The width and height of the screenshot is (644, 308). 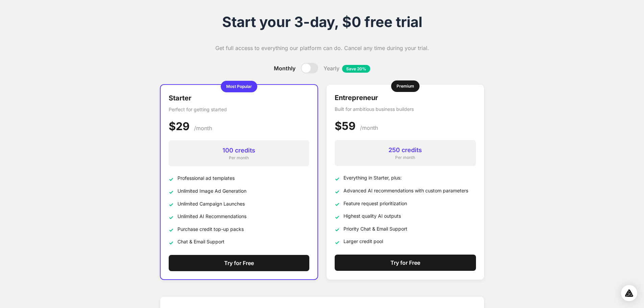 What do you see at coordinates (211, 204) in the screenshot?
I see `span: Unlimited Campaign Launches` at bounding box center [211, 204].